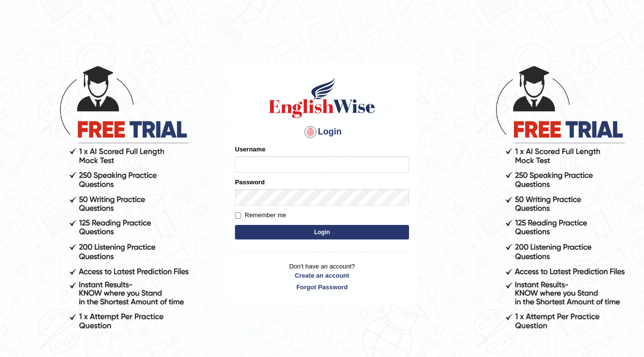 This screenshot has width=644, height=357. What do you see at coordinates (249, 182) in the screenshot?
I see `label: Password` at bounding box center [249, 182].